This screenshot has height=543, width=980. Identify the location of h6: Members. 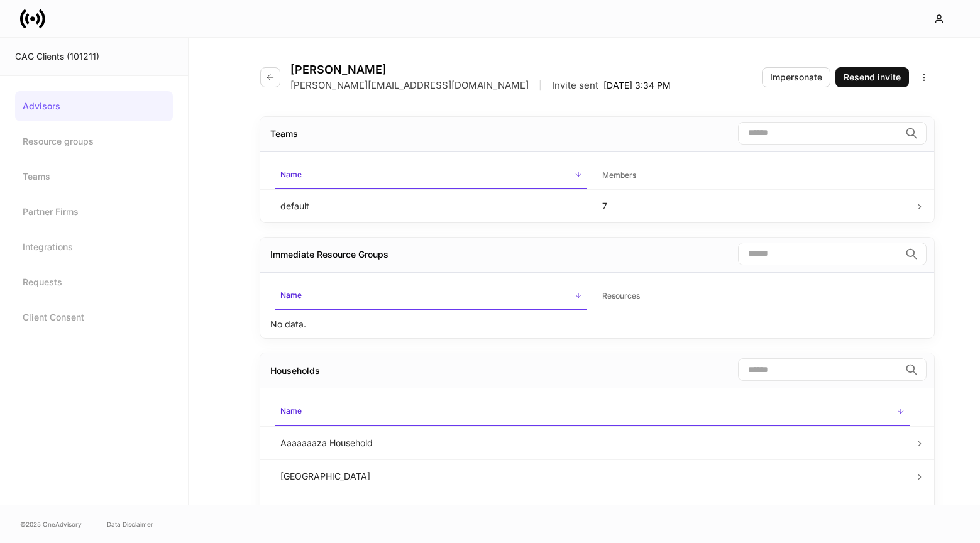
(619, 175).